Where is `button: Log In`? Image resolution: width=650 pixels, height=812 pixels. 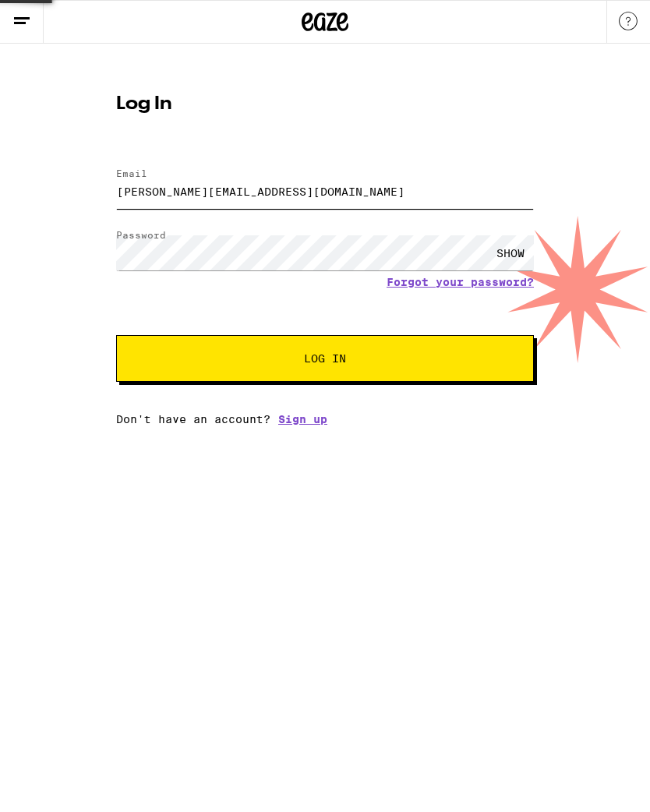
button: Log In is located at coordinates (325, 359).